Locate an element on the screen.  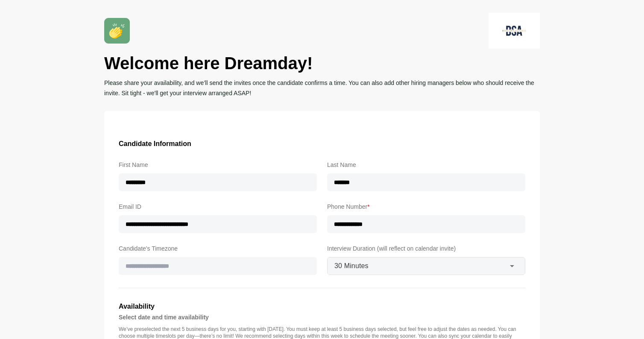
h3: Availability is located at coordinates (322, 306).